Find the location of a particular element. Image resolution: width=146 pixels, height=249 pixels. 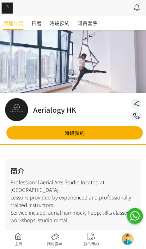

span: 時段預約 is located at coordinates (59, 23).